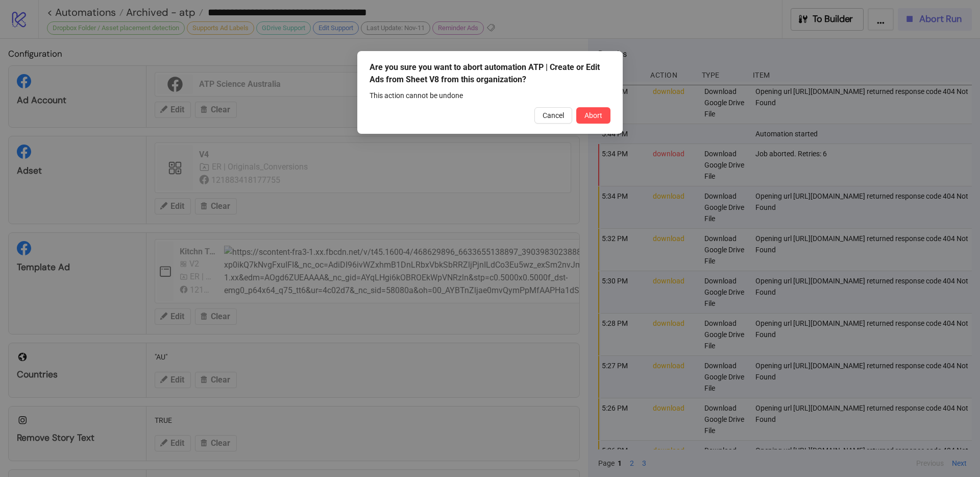 Image resolution: width=980 pixels, height=477 pixels. Describe the element at coordinates (593, 115) in the screenshot. I see `span: Abort` at that location.